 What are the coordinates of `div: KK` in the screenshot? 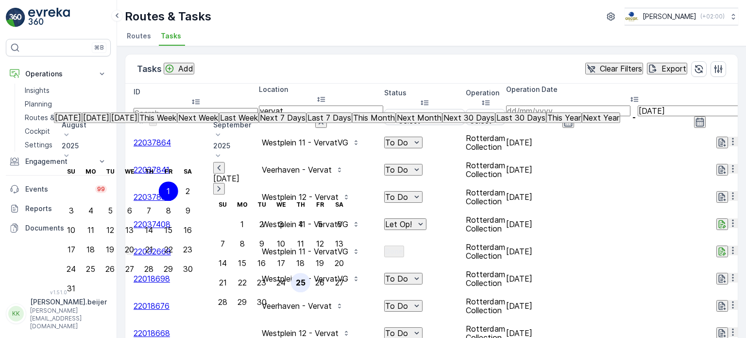 It's located at (16, 313).